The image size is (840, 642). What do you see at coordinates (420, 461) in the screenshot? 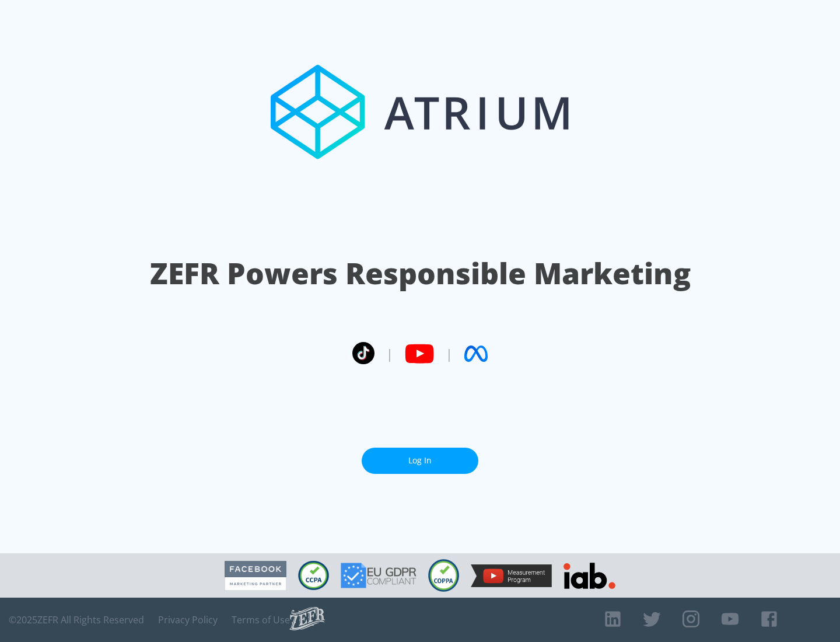
I see `a: Log In` at bounding box center [420, 461].